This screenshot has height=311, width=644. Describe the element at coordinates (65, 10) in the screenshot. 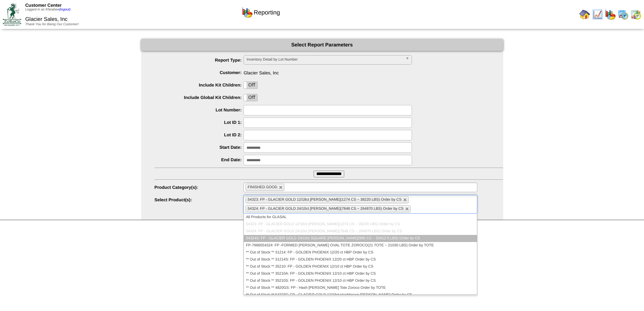

I see `a: (logout)` at that location.